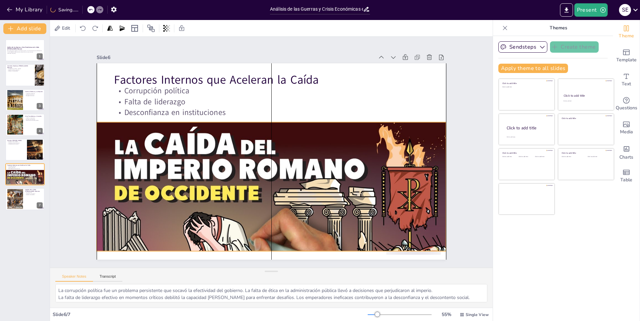 The image size is (640, 321). Describe the element at coordinates (34, 95) in the screenshot. I see `p: Pérdida de territorios` at that location.